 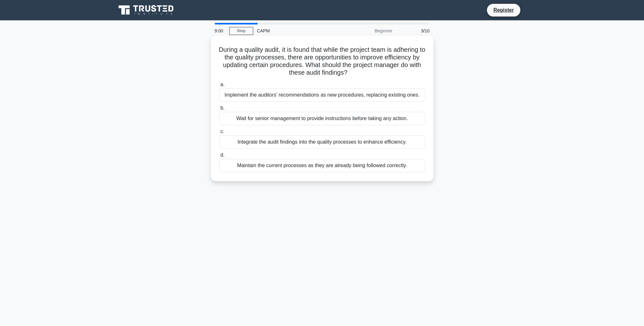 I want to click on a: Register, so click(x=503, y=10).